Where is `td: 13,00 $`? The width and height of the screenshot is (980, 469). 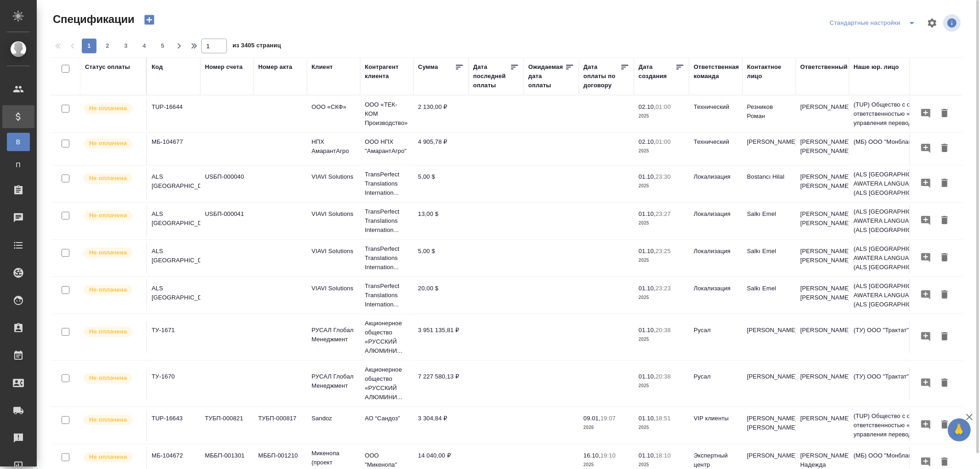
td: 13,00 $ is located at coordinates (441, 221).